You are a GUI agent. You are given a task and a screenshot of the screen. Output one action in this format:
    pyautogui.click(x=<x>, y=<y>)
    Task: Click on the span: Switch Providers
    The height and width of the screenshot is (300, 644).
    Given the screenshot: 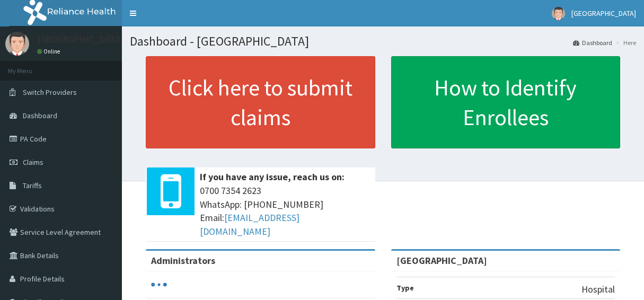 What is the action you would take?
    pyautogui.click(x=50, y=92)
    